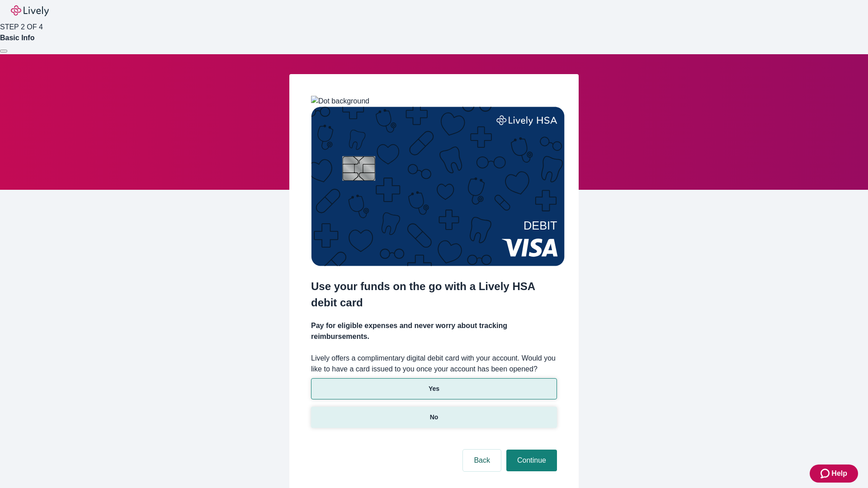 The image size is (868, 488). Describe the element at coordinates (438, 186) in the screenshot. I see `img: Debit card` at that location.